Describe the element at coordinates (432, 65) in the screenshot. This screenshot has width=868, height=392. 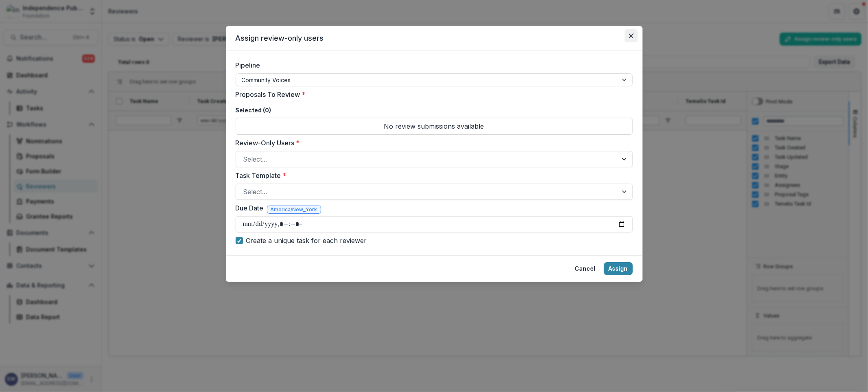
I see `label: Pipeline` at that location.